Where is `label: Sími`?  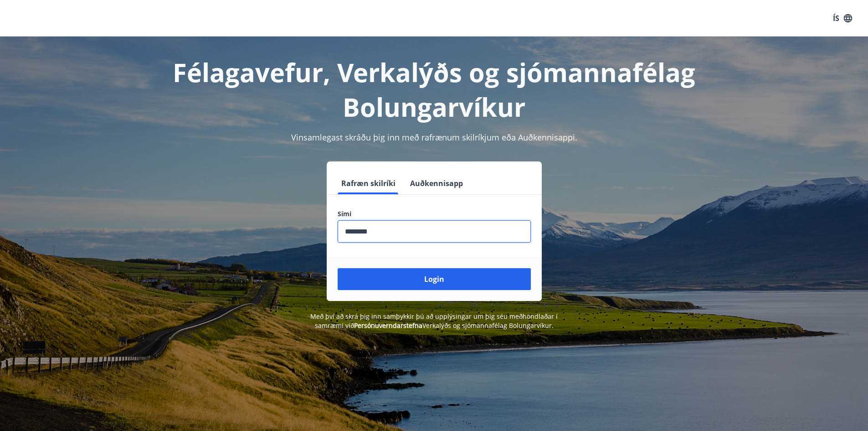
label: Sími is located at coordinates (434, 214).